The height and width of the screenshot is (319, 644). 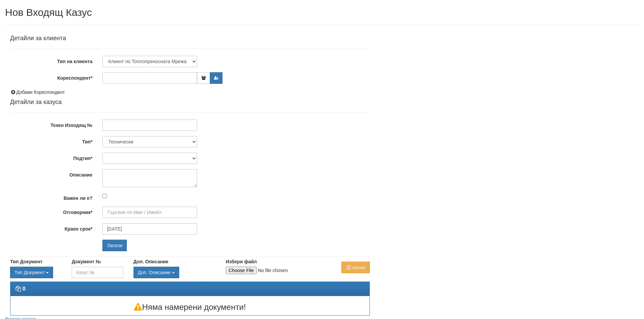 I want to click on button: Тип Документ, so click(x=31, y=273).